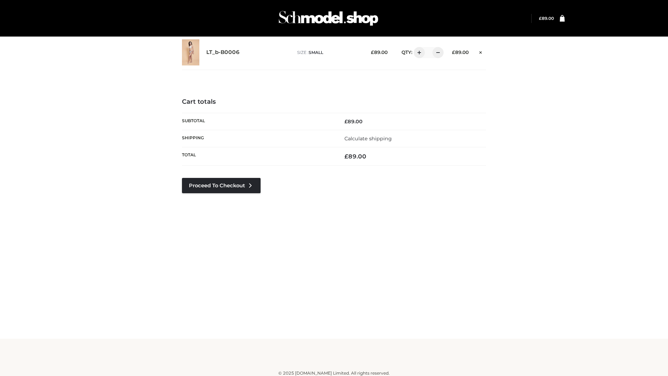 Image resolution: width=668 pixels, height=376 pixels. What do you see at coordinates (258, 156) in the screenshot?
I see `th: Total` at bounding box center [258, 156].